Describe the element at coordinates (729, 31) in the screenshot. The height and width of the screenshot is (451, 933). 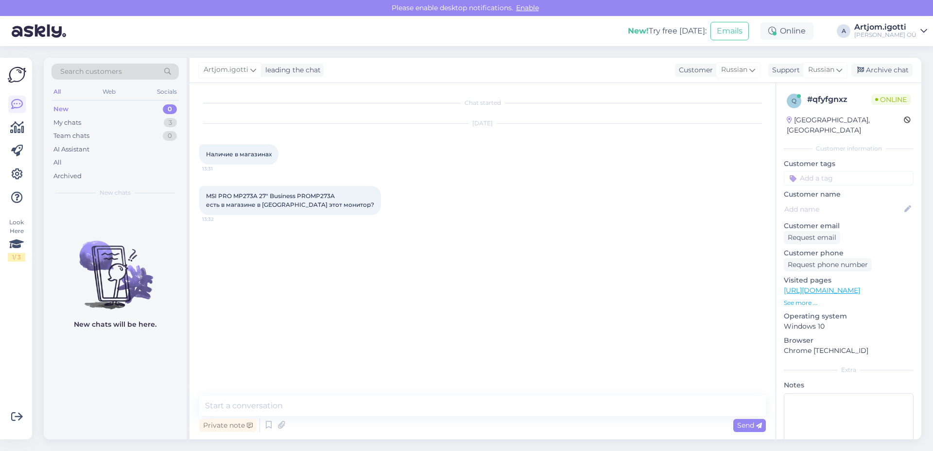
I see `button: Emails` at that location.